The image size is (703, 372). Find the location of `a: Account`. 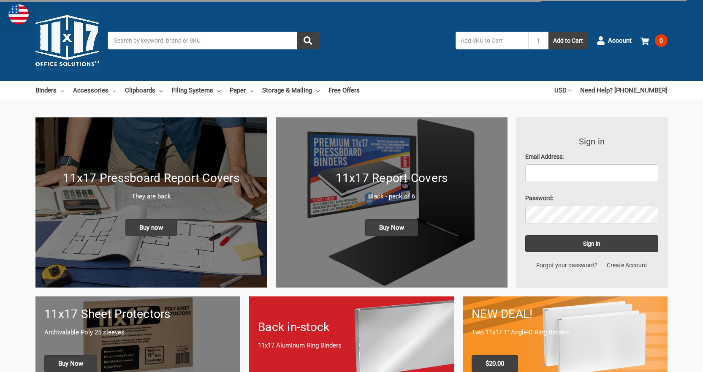

a: Account is located at coordinates (614, 41).